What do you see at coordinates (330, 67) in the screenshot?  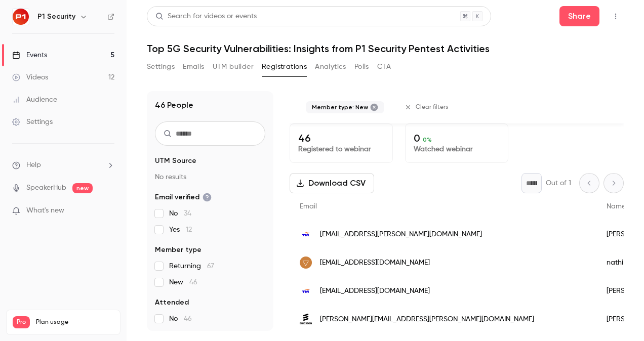 I see `button: Analytics` at bounding box center [330, 67].